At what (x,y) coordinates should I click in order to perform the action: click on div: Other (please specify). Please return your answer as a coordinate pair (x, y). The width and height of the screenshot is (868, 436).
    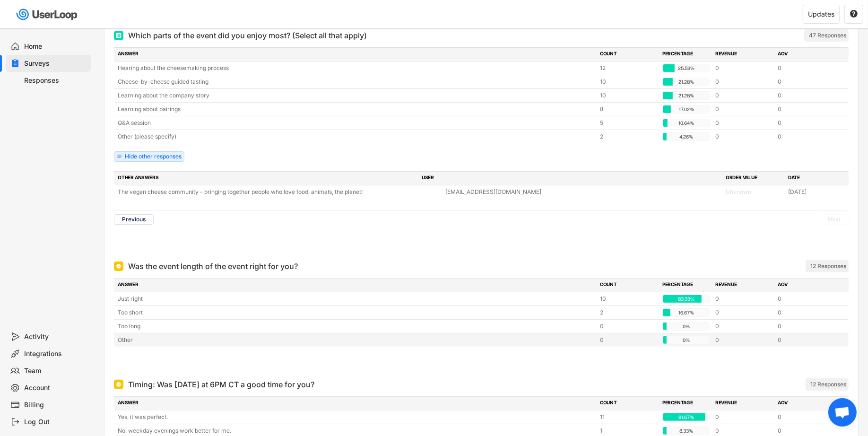
    Looking at the image, I should click on (356, 136).